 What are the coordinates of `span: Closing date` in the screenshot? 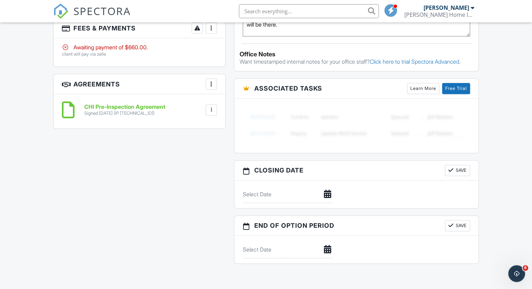 It's located at (279, 170).